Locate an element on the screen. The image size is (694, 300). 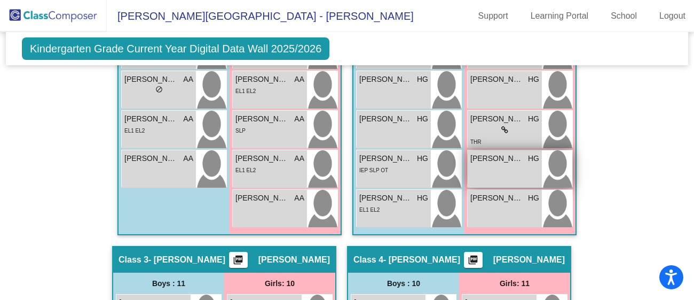
span: Class 3 is located at coordinates (134, 260).